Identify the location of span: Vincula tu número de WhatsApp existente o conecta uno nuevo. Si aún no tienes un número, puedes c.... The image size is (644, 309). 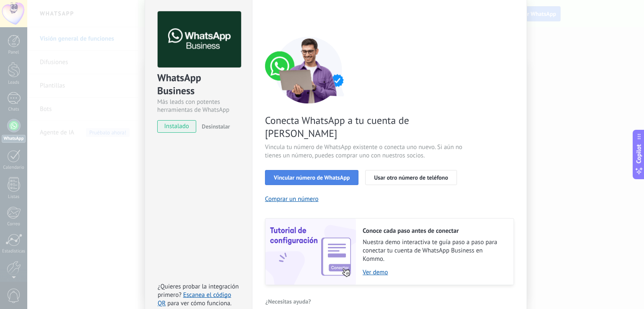
(365, 151).